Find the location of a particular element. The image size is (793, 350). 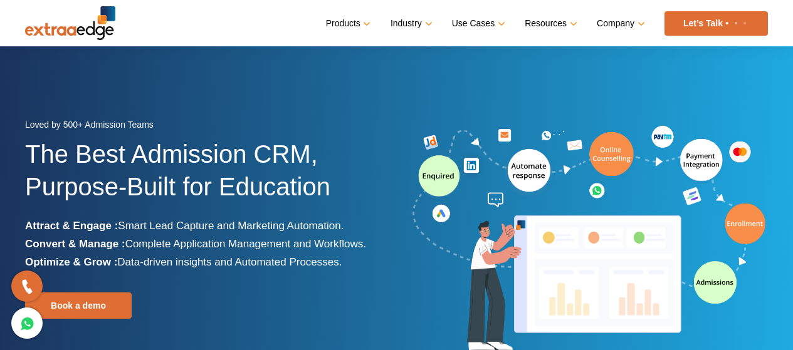

a: Use Cases is located at coordinates (477, 23).